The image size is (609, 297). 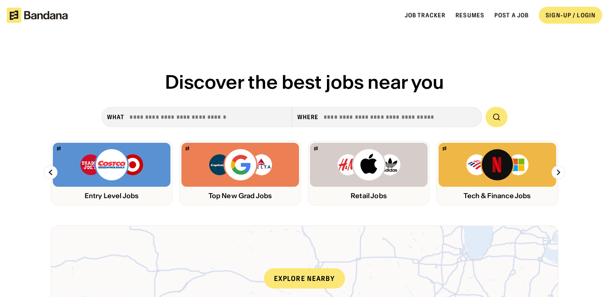 I want to click on a: Bandana logoTrader Joe’s, Costco, Target logosEntry Level Jobs, so click(x=112, y=173).